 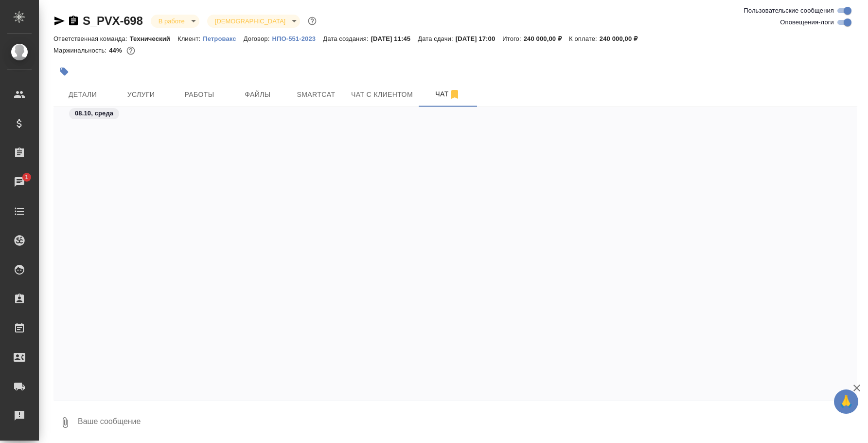 I want to click on span: Оповещения-логи, so click(x=807, y=23).